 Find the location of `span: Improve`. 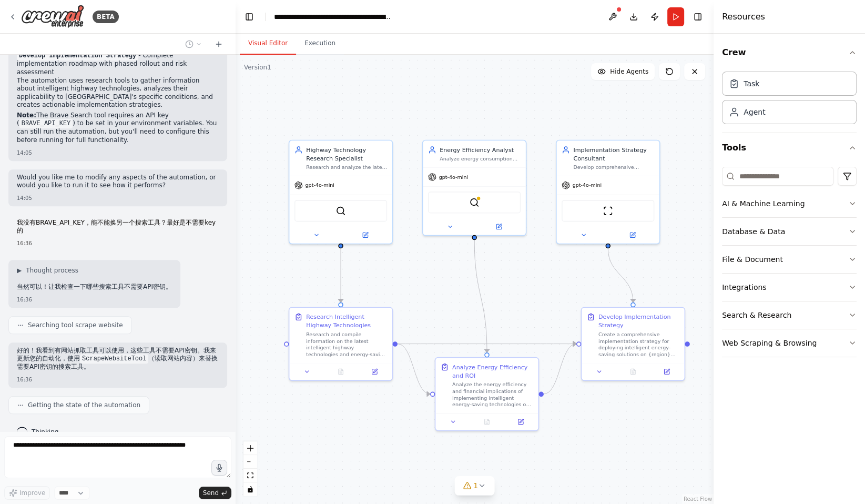

span: Improve is located at coordinates (32, 493).